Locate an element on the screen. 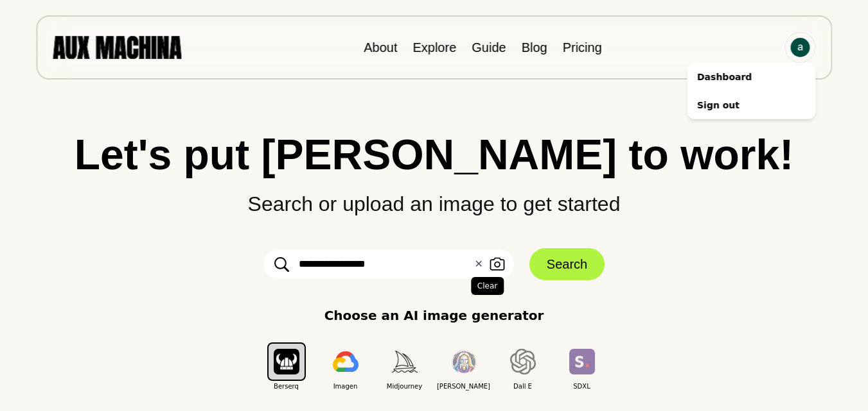  span: Dall E is located at coordinates (523, 387).